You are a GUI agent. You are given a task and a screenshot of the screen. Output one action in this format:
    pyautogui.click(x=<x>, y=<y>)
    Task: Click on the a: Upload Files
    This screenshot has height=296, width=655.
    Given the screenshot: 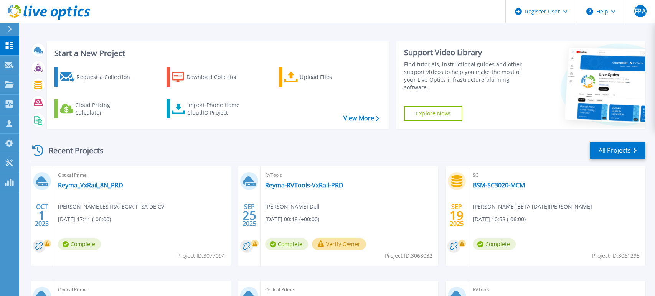 What is the action you would take?
    pyautogui.click(x=321, y=77)
    